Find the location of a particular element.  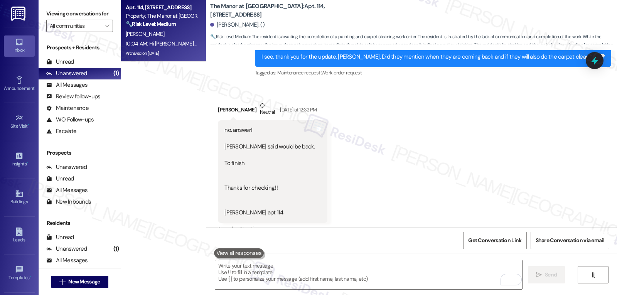

a: Site Visit • is located at coordinates (19, 122).